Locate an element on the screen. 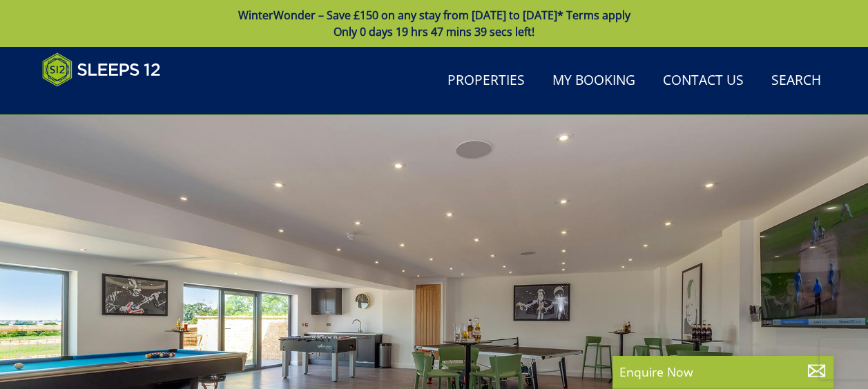 The image size is (868, 389). a: Contact Us is located at coordinates (703, 81).